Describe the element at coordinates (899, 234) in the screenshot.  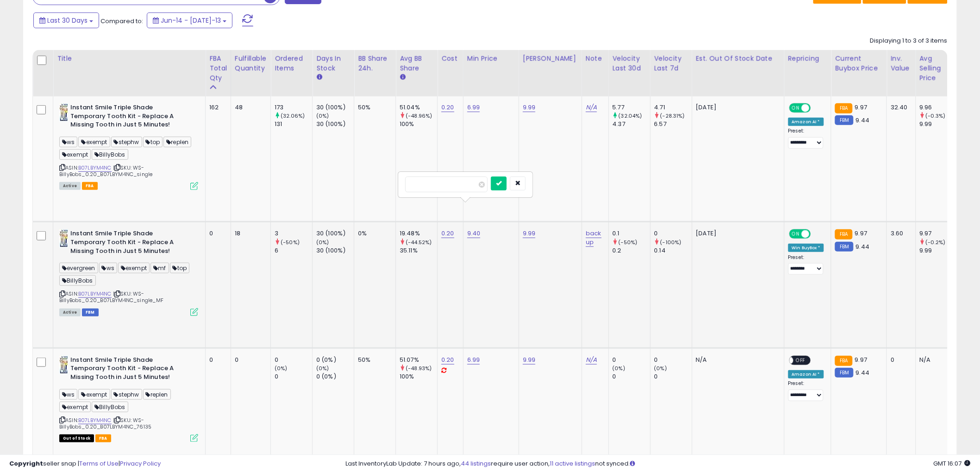
I see `div: 3.60` at that location.